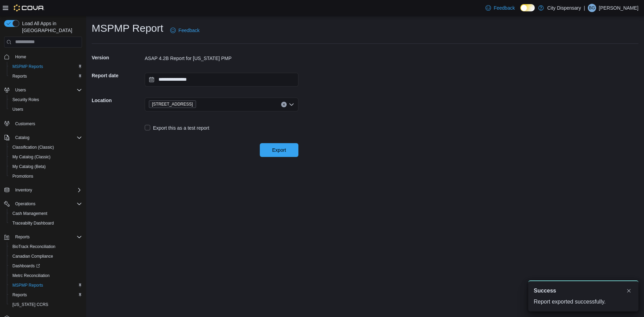 This screenshot has height=317, width=644. What do you see at coordinates (33, 147) in the screenshot?
I see `a: Classification (Classic)` at bounding box center [33, 147].